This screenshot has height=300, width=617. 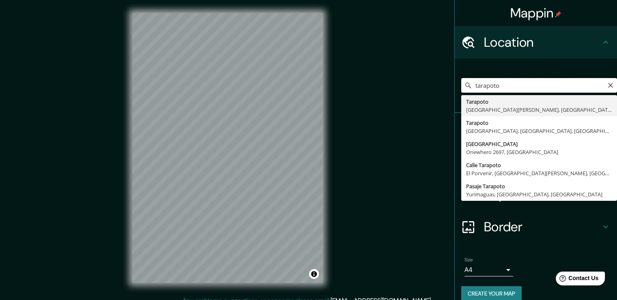 I want to click on div: Pins, so click(x=536, y=129).